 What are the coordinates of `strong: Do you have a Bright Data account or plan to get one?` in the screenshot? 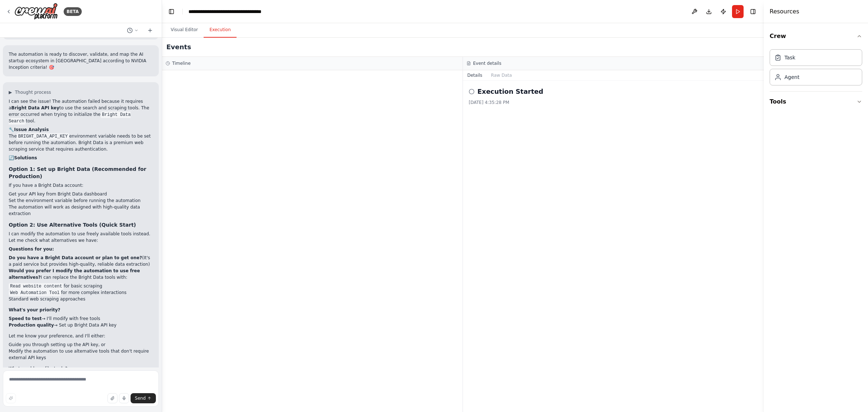 It's located at (76, 258).